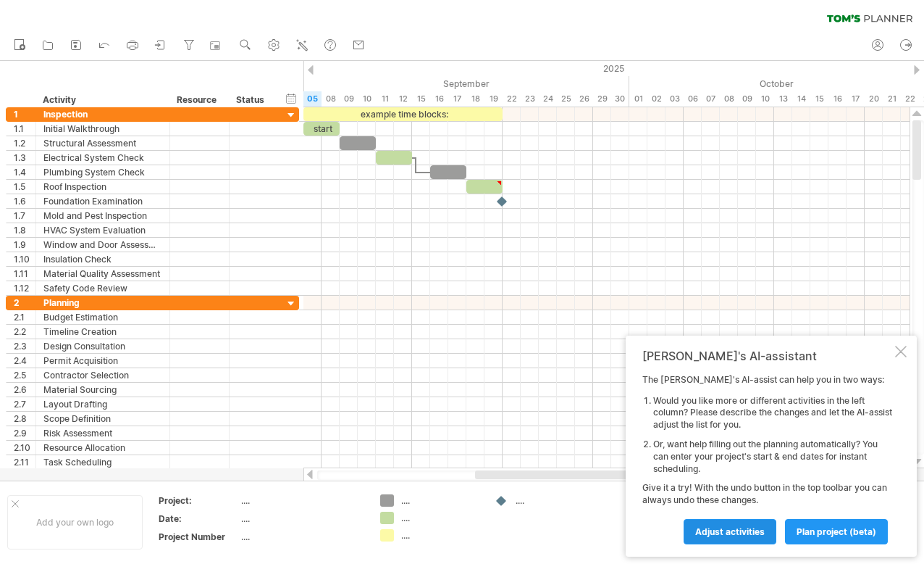  Describe the element at coordinates (103, 303) in the screenshot. I see `div: Planning` at that location.